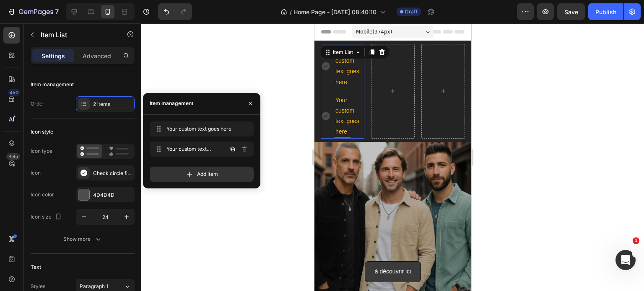  I want to click on div: Show more, so click(83, 239).